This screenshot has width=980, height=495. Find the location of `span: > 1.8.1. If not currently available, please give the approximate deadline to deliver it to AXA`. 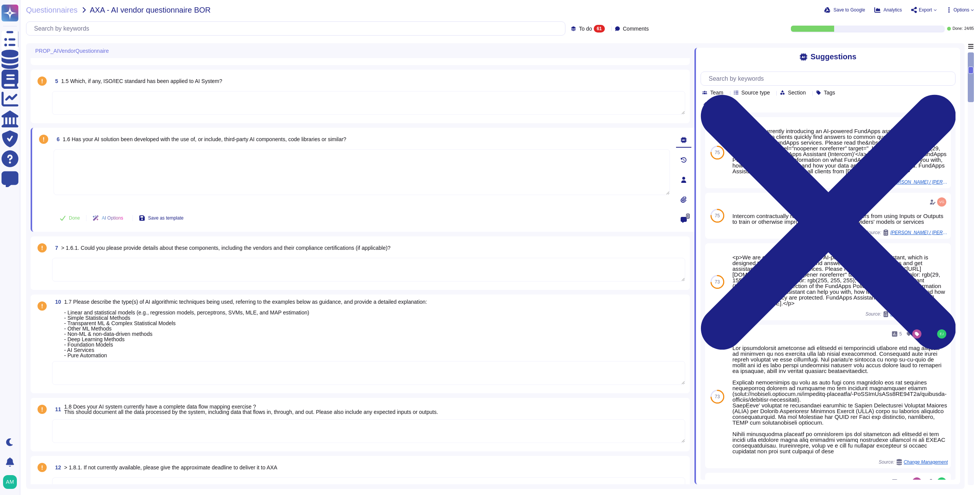

span: > 1.8.1. If not currently available, please give the approximate deadline to deliver it to AXA is located at coordinates (171, 467).